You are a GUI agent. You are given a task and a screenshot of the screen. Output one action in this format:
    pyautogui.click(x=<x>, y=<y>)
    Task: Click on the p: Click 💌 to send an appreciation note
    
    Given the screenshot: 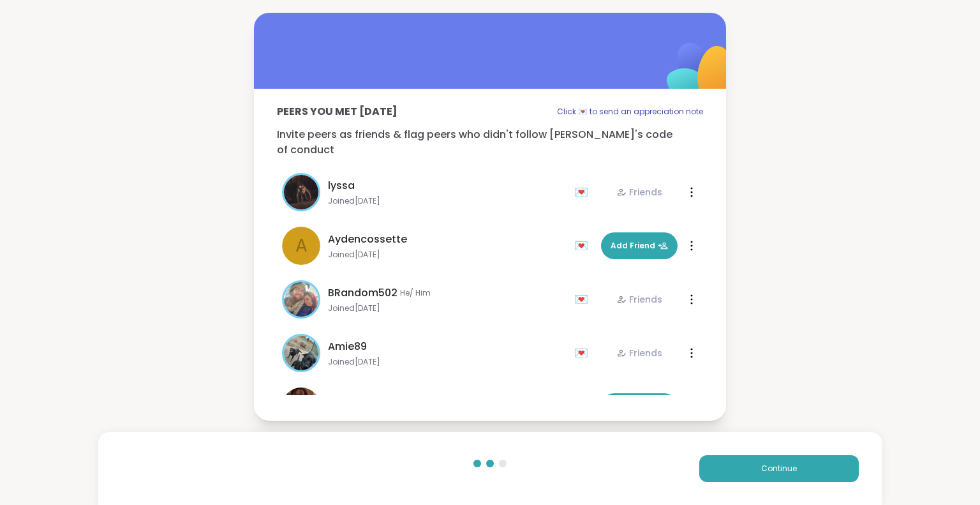 What is the action you would take?
    pyautogui.click(x=630, y=112)
    